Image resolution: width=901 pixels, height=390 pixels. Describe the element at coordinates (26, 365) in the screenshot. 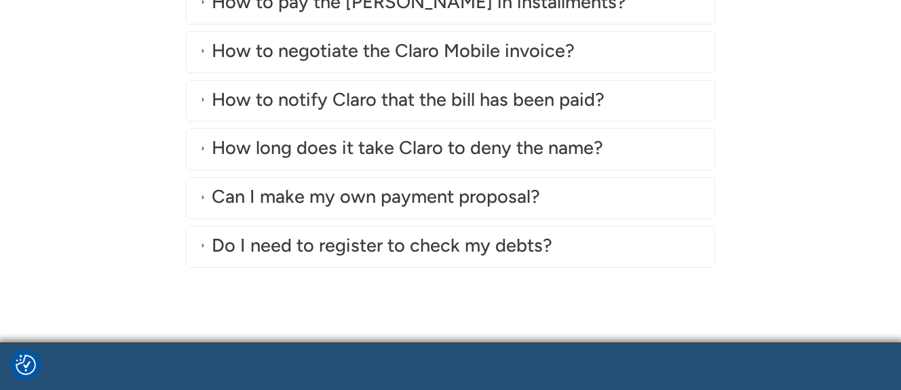

I see `img: Revisit consent button` at that location.